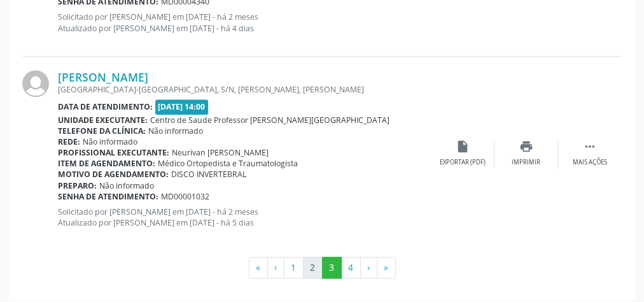 This screenshot has height=302, width=644. I want to click on img: img, so click(36, 83).